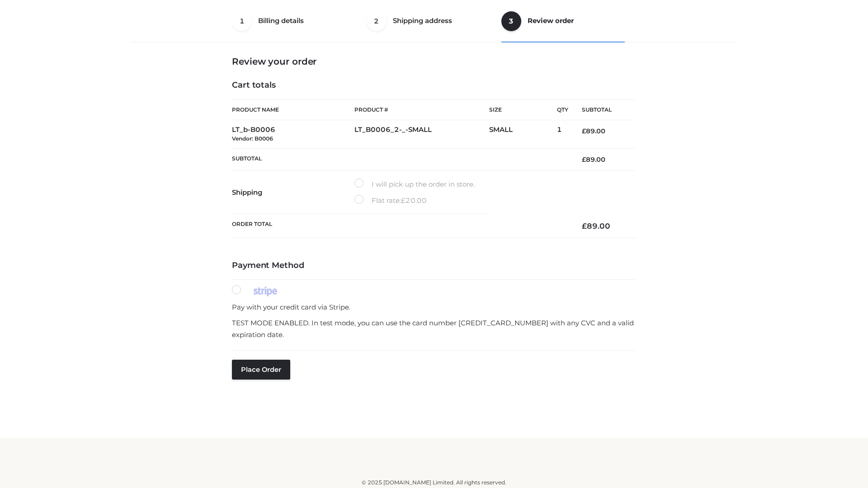  What do you see at coordinates (521, 110) in the screenshot?
I see `th: Size` at bounding box center [521, 110].